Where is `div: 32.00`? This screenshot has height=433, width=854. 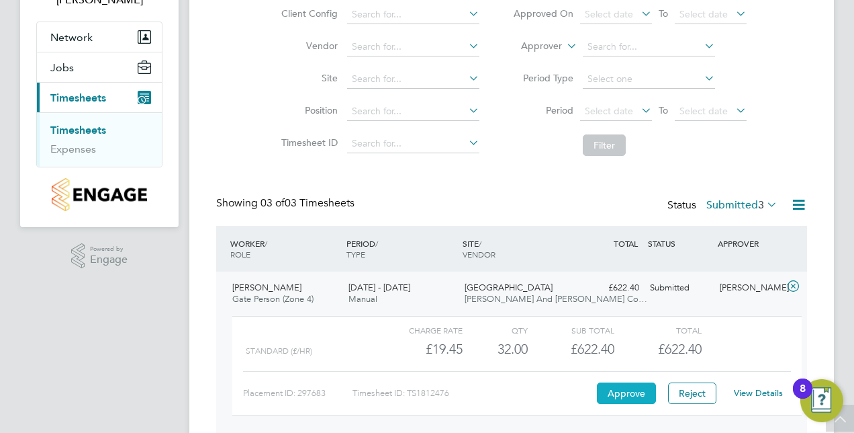
div: 32.00 is located at coordinates (495, 349).